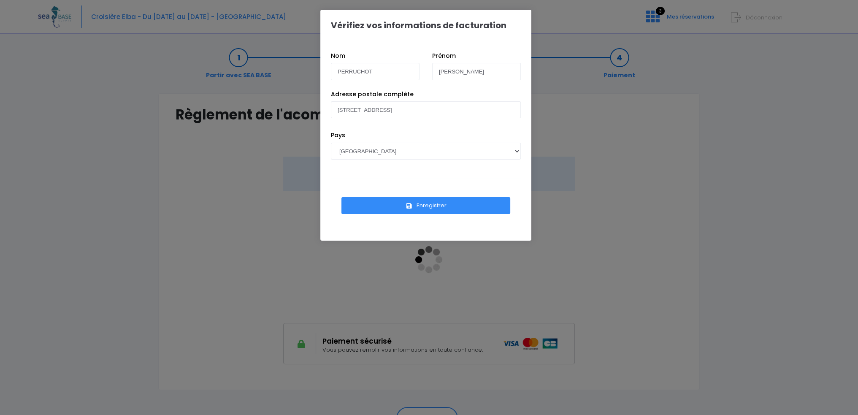 This screenshot has width=858, height=415. Describe the element at coordinates (426, 206) in the screenshot. I see `button: Enregistrer` at that location.